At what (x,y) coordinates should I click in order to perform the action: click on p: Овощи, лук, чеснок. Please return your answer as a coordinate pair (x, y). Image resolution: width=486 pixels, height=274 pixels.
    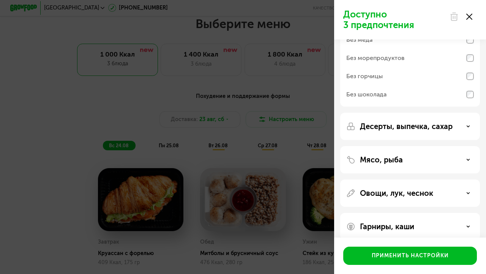
    Looking at the image, I should click on (396, 193).